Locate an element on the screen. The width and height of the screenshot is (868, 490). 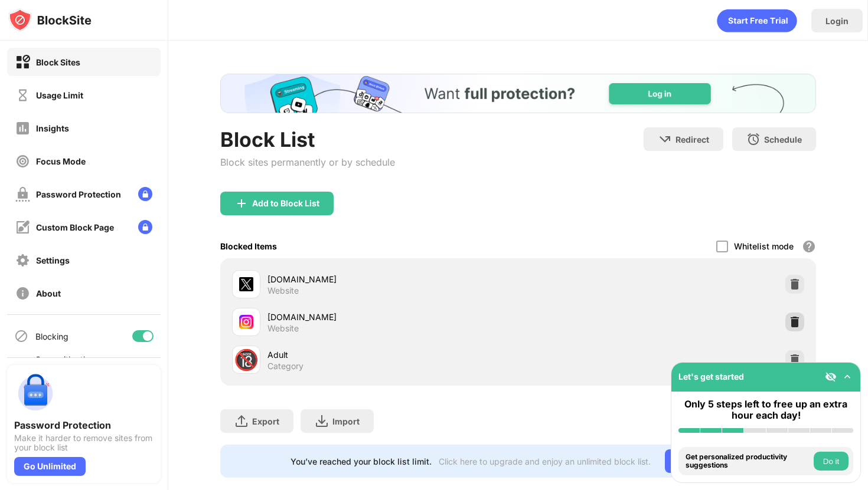
div: Export is located at coordinates (266, 421).